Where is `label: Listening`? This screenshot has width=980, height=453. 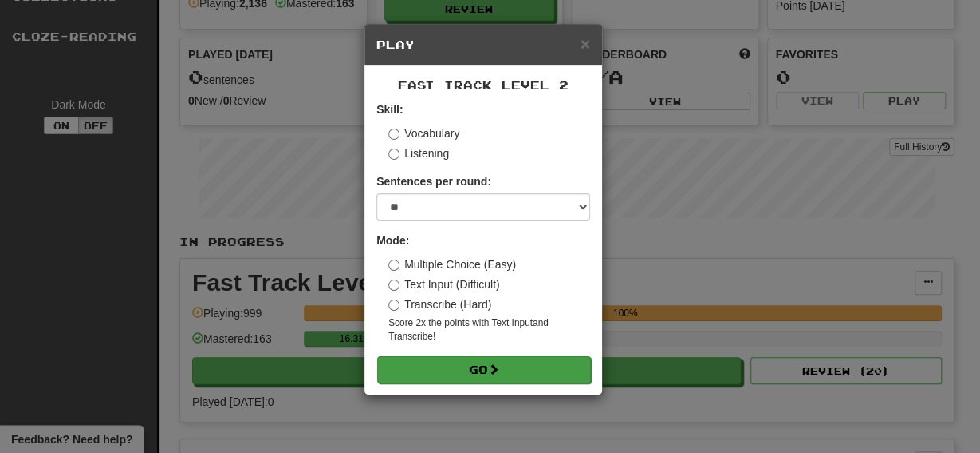
label: Listening is located at coordinates (419, 153).